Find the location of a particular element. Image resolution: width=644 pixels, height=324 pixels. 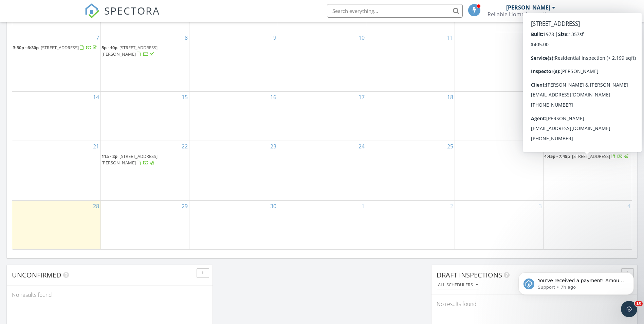

td: Go to September 20, 2025 is located at coordinates (587, 116).